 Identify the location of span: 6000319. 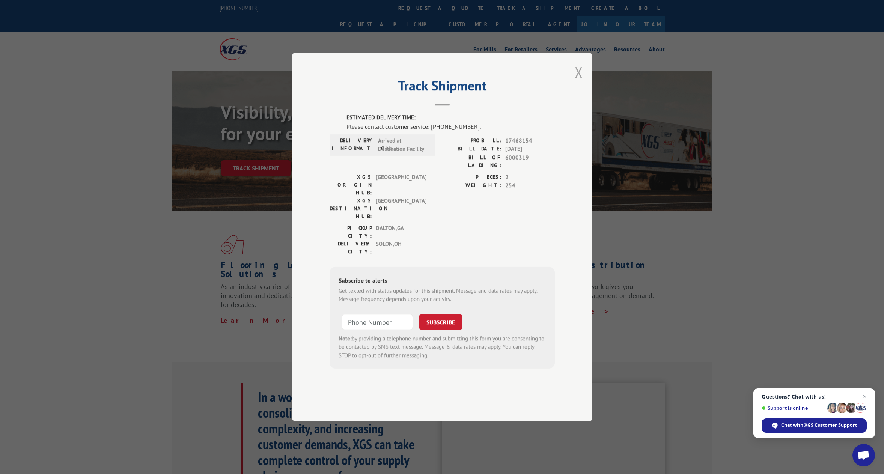
(530, 161).